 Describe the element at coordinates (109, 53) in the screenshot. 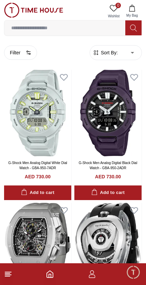

I see `span: Sort By:` at that location.